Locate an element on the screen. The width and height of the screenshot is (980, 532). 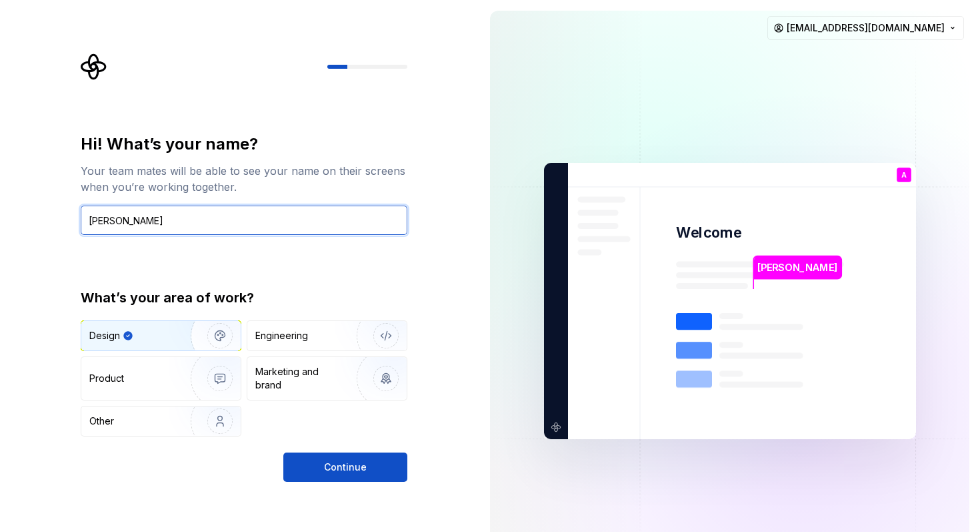
div: Hi! What’s your name? is located at coordinates (244, 144).